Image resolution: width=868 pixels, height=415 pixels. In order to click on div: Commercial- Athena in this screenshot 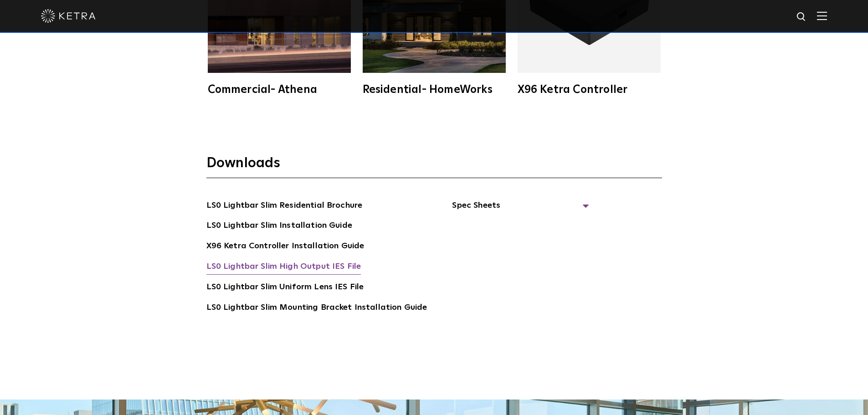, I will do `click(279, 89)`.